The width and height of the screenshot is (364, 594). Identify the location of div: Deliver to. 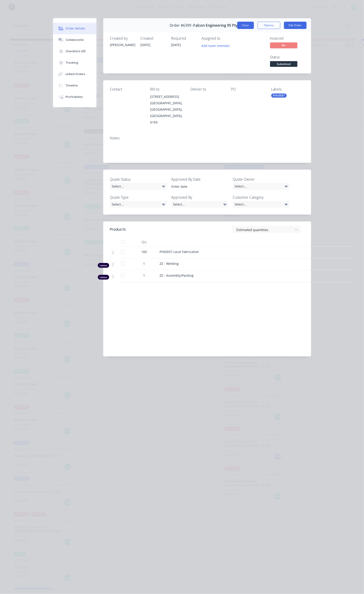
(207, 89).